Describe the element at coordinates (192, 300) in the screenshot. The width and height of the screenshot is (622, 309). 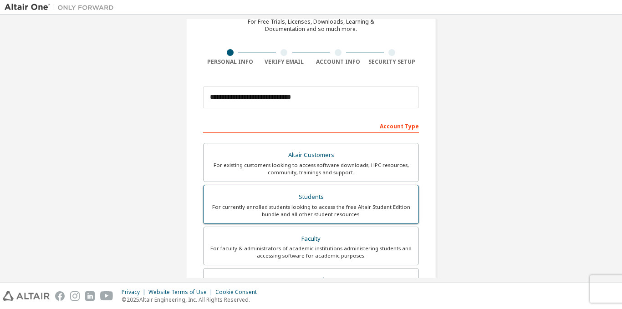
I see `p: © 2025 Altair Engineering, Inc. All Rights Reserved.` at that location.